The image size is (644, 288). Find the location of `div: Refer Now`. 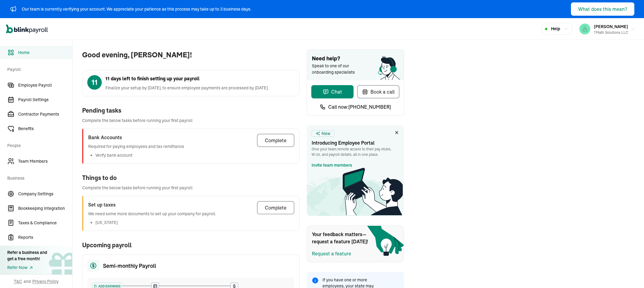

div: Refer Now is located at coordinates (27, 268).